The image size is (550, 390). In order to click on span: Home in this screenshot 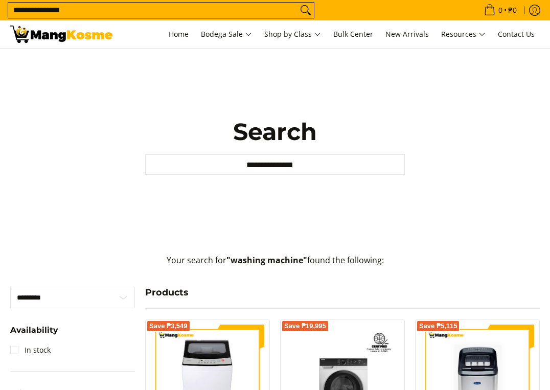, I will do `click(178, 34)`.